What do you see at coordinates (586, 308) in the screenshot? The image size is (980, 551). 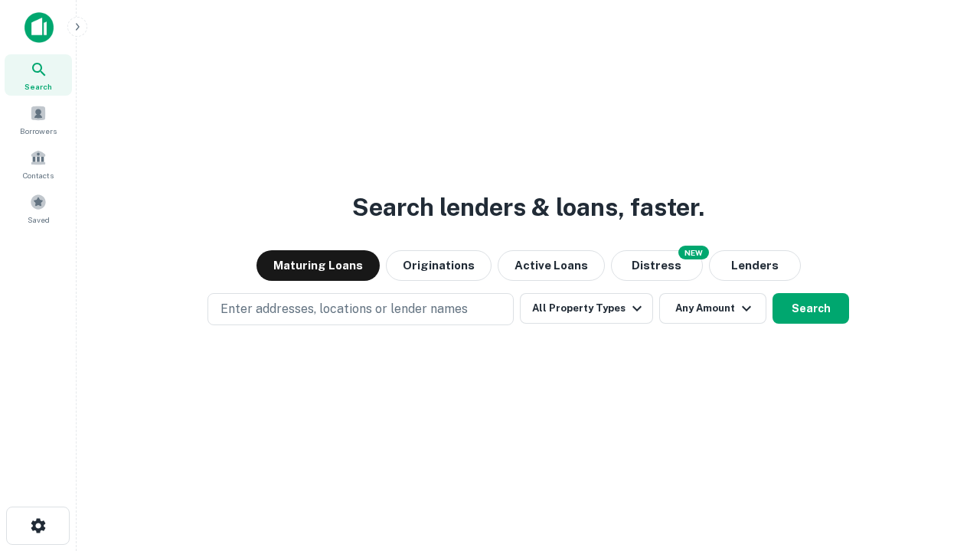 I see `button: All Property Types` at bounding box center [586, 308].